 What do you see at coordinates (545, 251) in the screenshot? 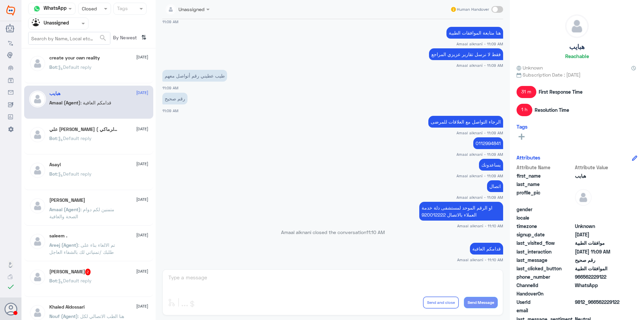
I see `span: last_interaction` at bounding box center [545, 251].